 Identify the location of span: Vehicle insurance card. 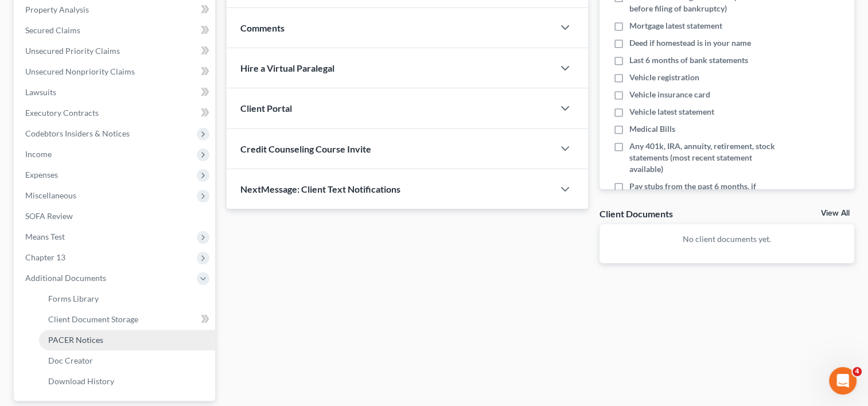
(670, 95).